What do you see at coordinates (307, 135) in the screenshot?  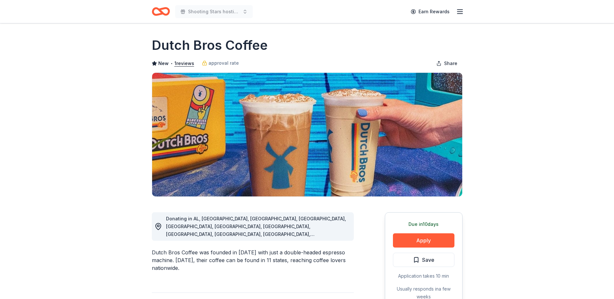 I see `img: Image for Dutch Bros Coffee` at bounding box center [307, 135].